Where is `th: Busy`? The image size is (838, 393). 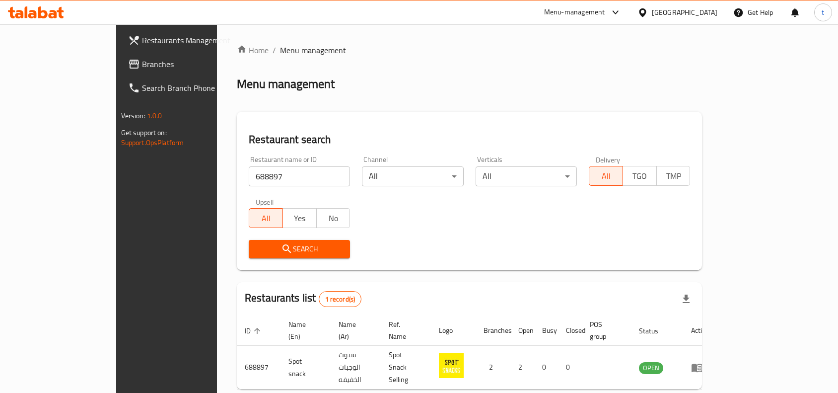
th: Busy is located at coordinates (546, 330).